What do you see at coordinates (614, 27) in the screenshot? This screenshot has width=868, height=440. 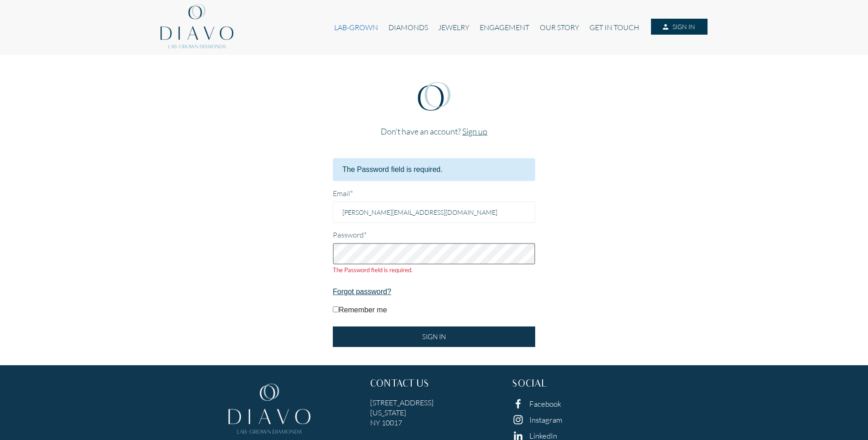 I see `a: GET IN TOUCH` at bounding box center [614, 27].